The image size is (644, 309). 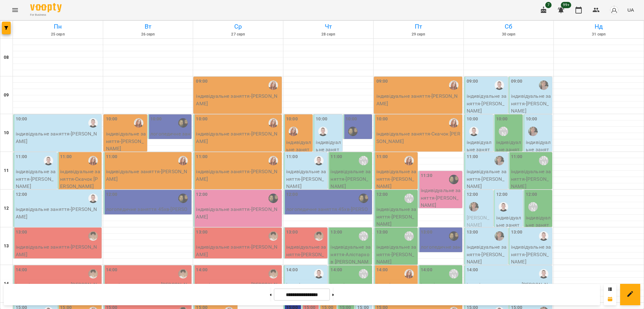 What do you see at coordinates (631, 10) in the screenshot?
I see `button: UA` at bounding box center [631, 10].